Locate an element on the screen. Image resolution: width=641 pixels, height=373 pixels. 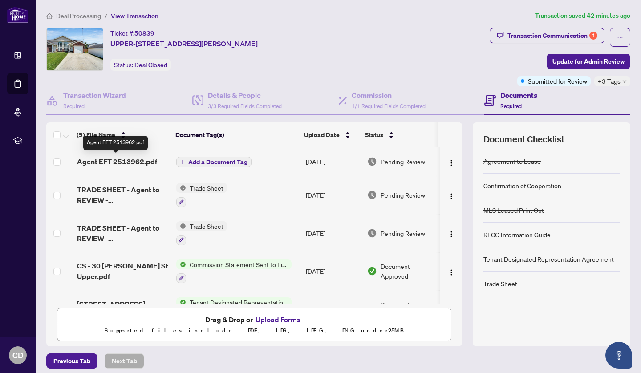
span: Drag & Drop or is located at coordinates (254, 320).